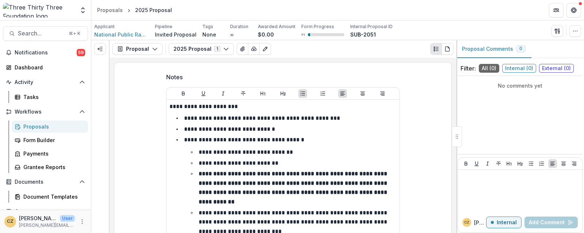 The width and height of the screenshot is (584, 233). Describe the element at coordinates (489, 68) in the screenshot. I see `span: All ( 0 )` at that location.